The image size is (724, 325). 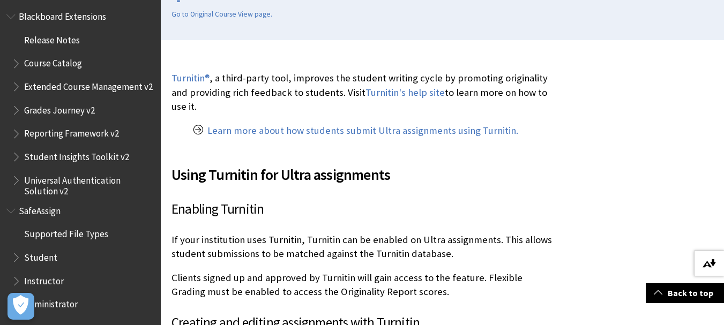 What do you see at coordinates (363, 175) in the screenshot?
I see `span: Using Turnitin for Ultra assignments` at bounding box center [363, 175].